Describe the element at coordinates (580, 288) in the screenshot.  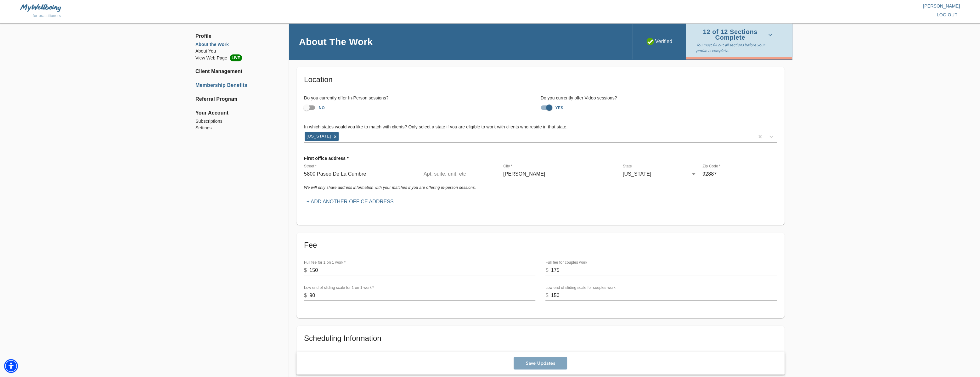
I see `label: Low end of sliding scale for couples work` at that location.